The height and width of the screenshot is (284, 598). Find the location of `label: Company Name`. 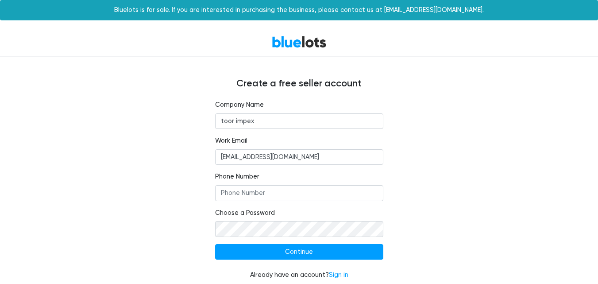

label: Company Name is located at coordinates (240, 105).